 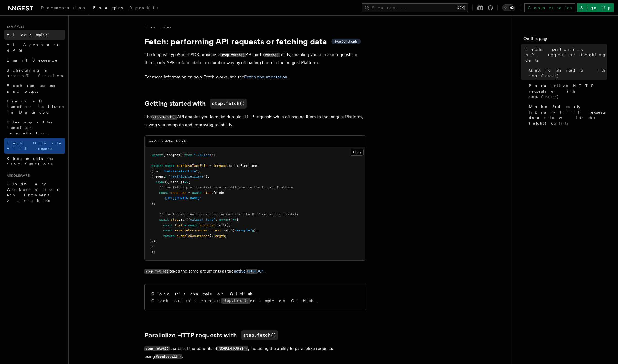 What do you see at coordinates (158, 27) in the screenshot?
I see `a: Examples` at bounding box center [158, 27].